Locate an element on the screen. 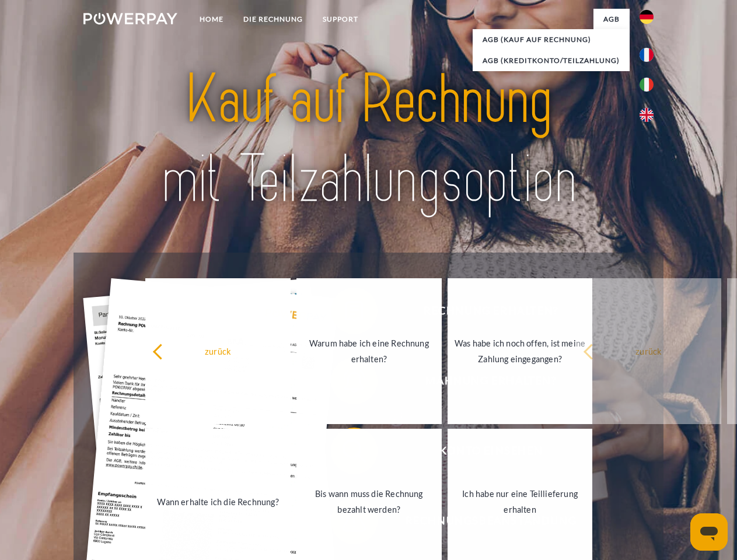  img: title-powerpay_de.svg is located at coordinates (368, 140).